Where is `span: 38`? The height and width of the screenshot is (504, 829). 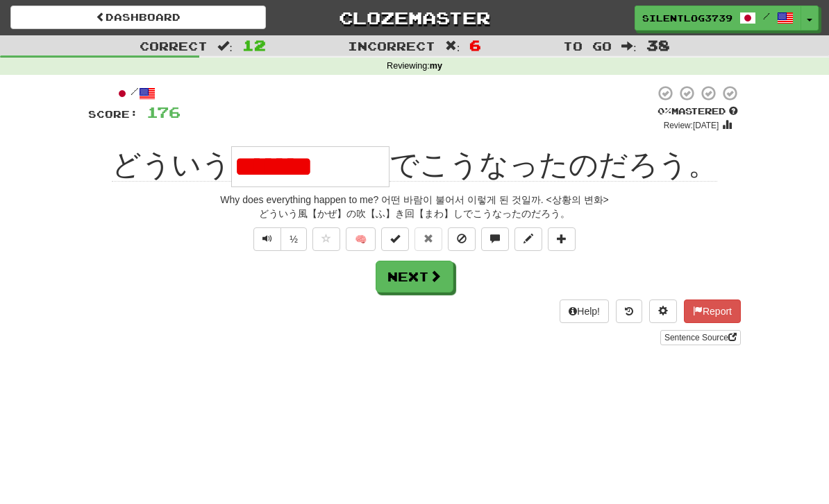
span: 38 is located at coordinates (658, 45).